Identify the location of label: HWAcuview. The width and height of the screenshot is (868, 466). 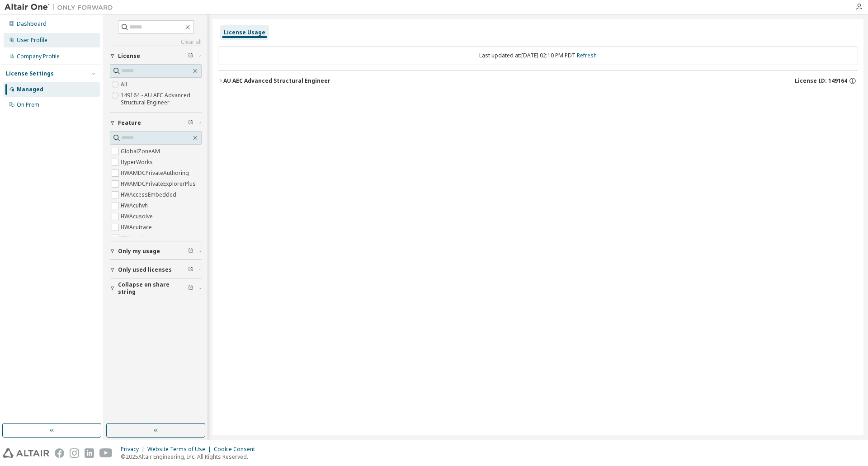
(136, 238).